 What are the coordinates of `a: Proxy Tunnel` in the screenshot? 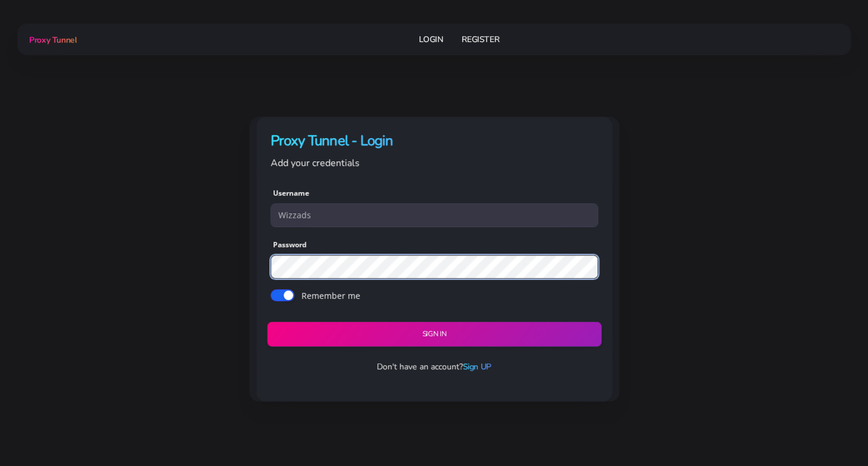 It's located at (51, 40).